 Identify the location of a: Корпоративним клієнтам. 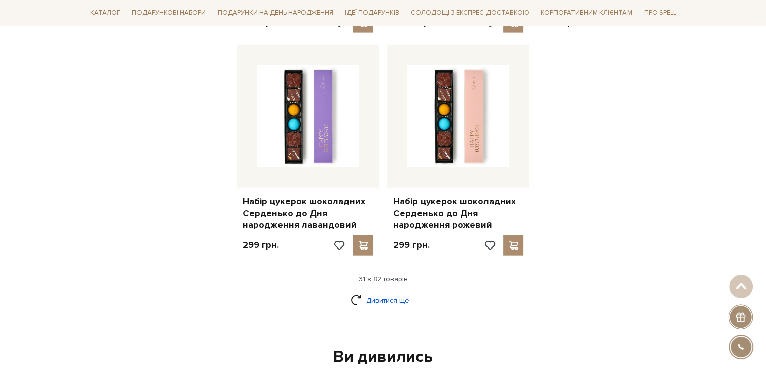
(586, 13).